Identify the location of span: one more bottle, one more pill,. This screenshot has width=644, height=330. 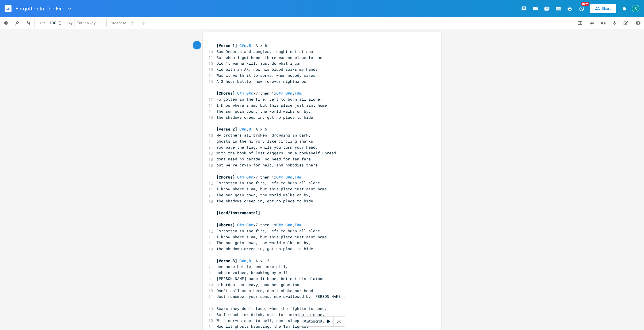
(252, 266).